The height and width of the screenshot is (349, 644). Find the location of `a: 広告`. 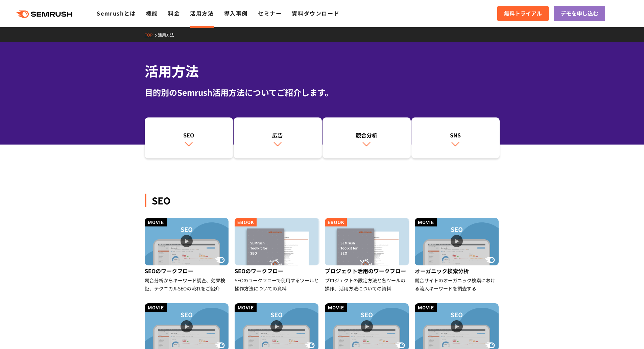

a: 広告 is located at coordinates (277, 138).